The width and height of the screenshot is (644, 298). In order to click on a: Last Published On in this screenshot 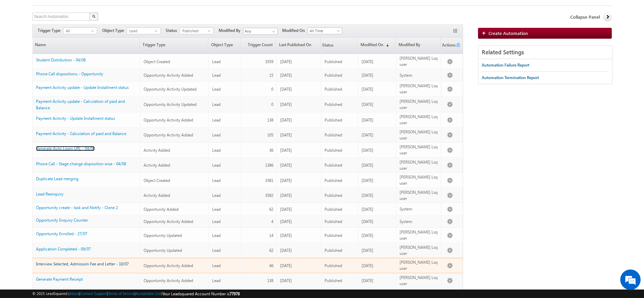, I will do `click(298, 46)`.